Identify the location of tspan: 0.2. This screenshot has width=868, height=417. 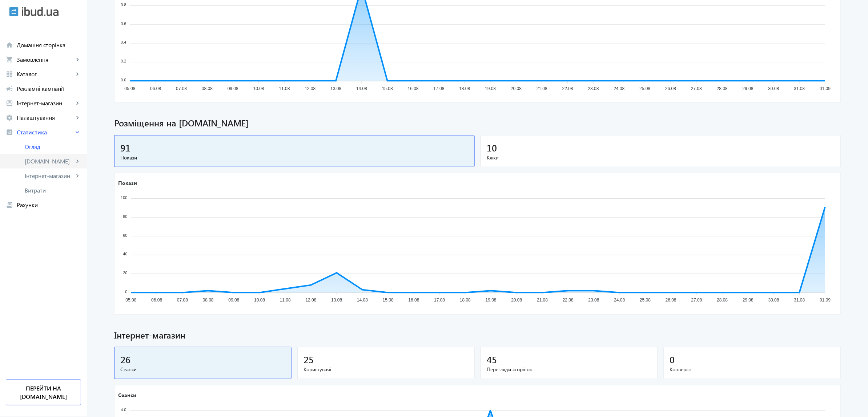
(123, 61).